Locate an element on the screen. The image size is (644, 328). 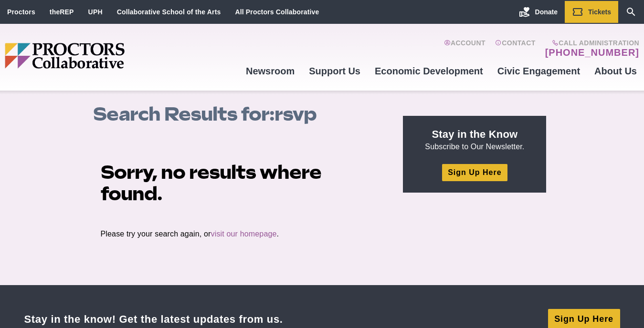
a: Sign Up Here is located at coordinates (475, 172).